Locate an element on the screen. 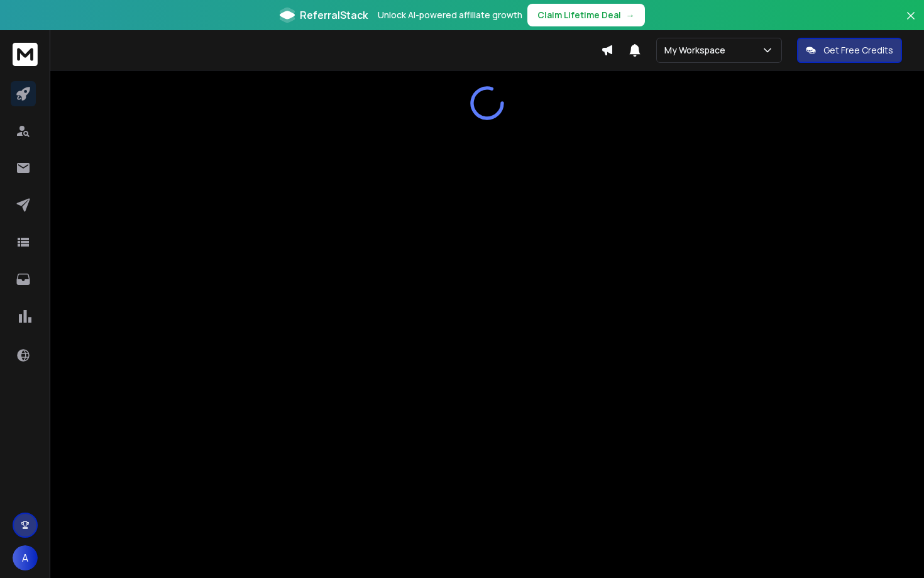 This screenshot has width=924, height=578. p: Get Free Credits is located at coordinates (858, 50).